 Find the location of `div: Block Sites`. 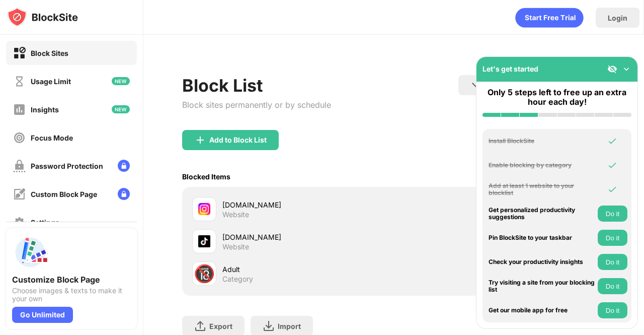

div: Block Sites is located at coordinates (49, 53).